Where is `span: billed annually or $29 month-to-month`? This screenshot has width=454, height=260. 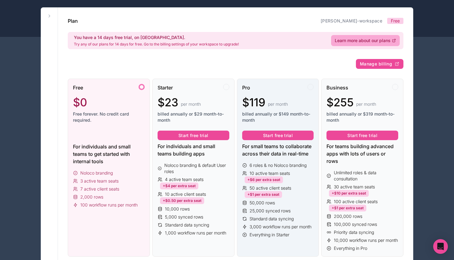 span: billed annually or $29 month-to-month is located at coordinates (194, 117).